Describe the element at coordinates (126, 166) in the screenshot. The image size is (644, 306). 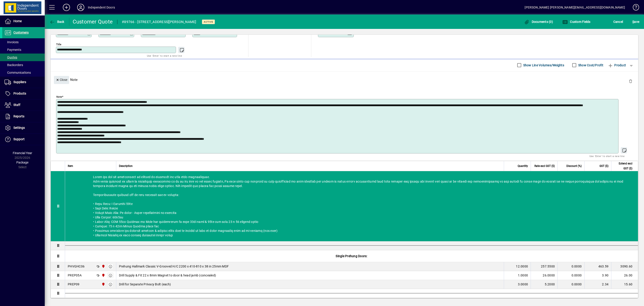
I see `span: Description` at that location.